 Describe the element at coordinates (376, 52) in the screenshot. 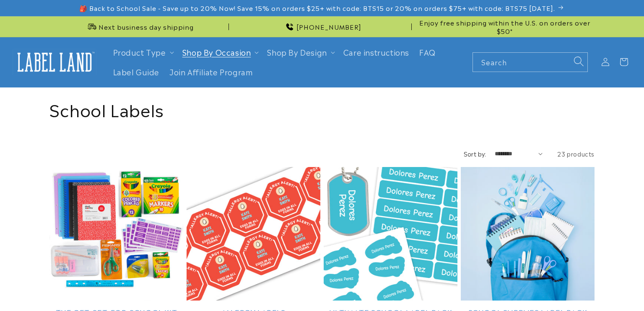

I see `a: Care instructions` at that location.